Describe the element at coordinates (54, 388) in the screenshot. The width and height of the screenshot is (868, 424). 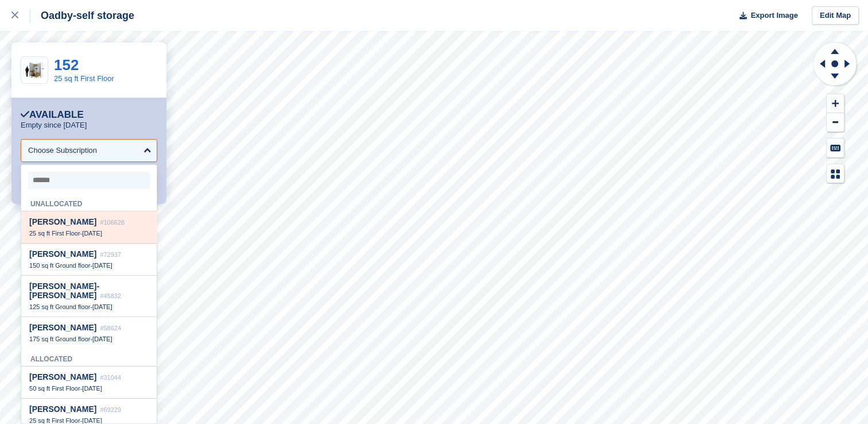
I see `span: 50 sq ft First Floor` at that location.